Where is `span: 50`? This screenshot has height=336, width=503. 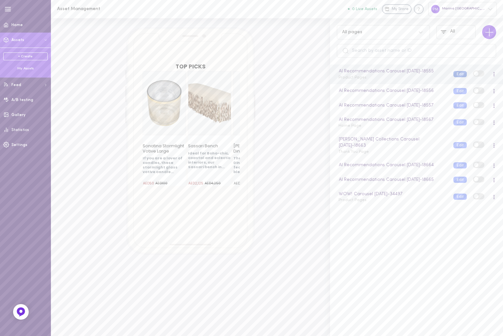 span: 50 is located at coordinates (152, 183).